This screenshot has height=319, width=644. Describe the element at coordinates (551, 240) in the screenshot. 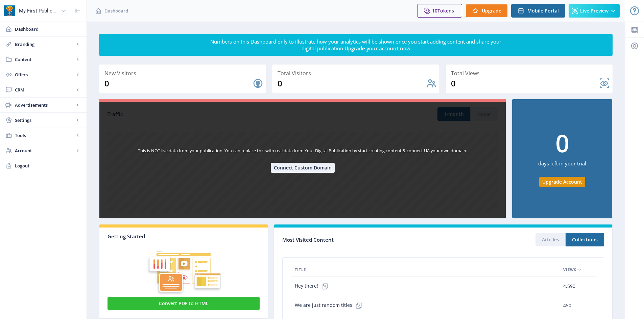

I see `button: Articles` at that location.